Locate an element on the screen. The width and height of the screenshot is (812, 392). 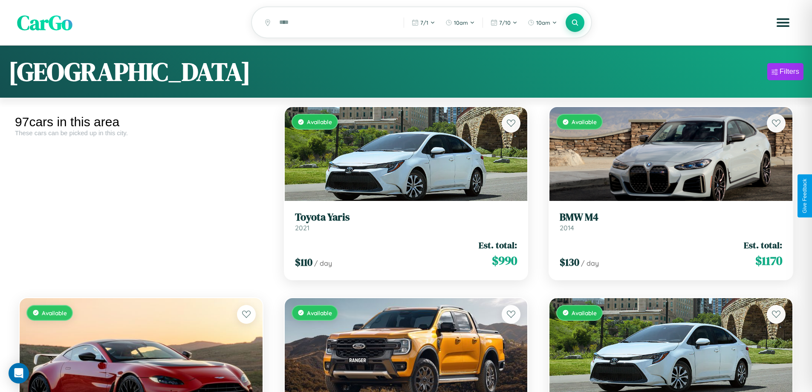
button: Filters is located at coordinates (786, 72).